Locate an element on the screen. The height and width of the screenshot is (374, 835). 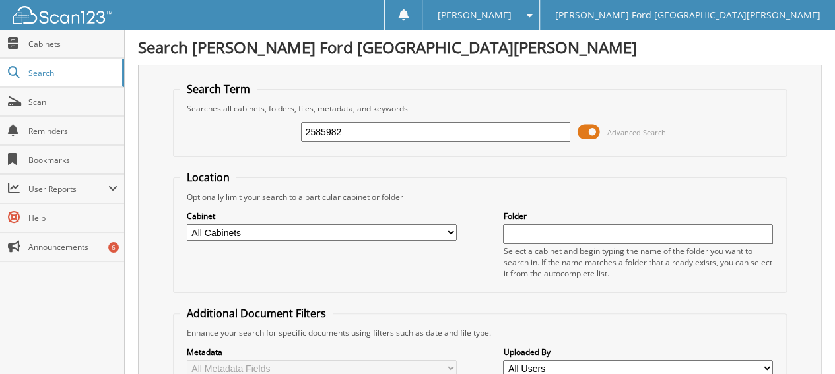
div: 6 is located at coordinates (114, 248).